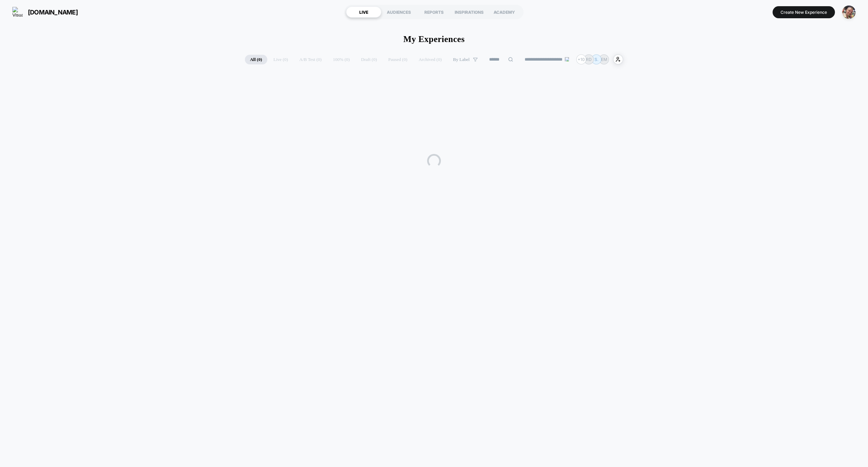  Describe the element at coordinates (434, 12) in the screenshot. I see `div: REPORTS` at that location.